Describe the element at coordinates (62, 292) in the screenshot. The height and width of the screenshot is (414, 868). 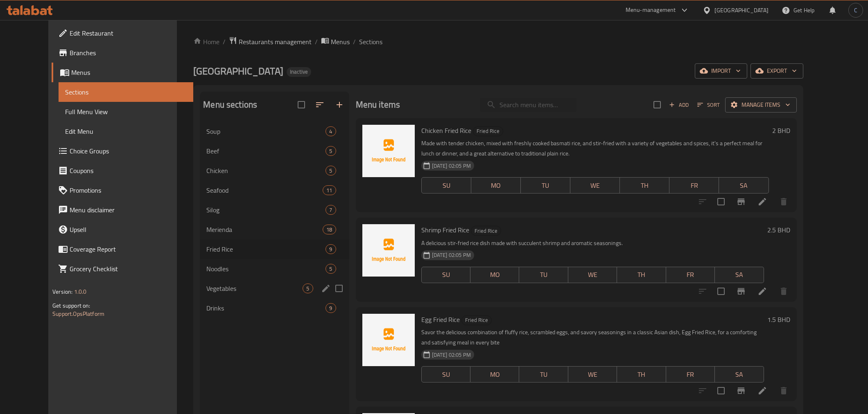
I see `span: Version:` at that location.